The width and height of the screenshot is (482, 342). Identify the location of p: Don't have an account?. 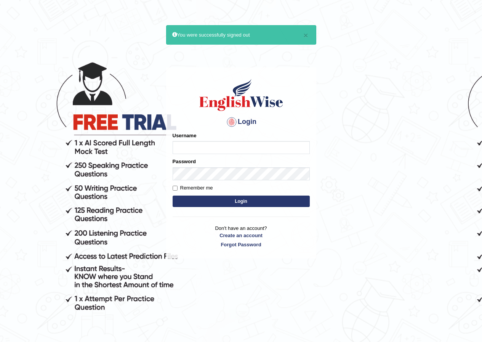
(241, 236).